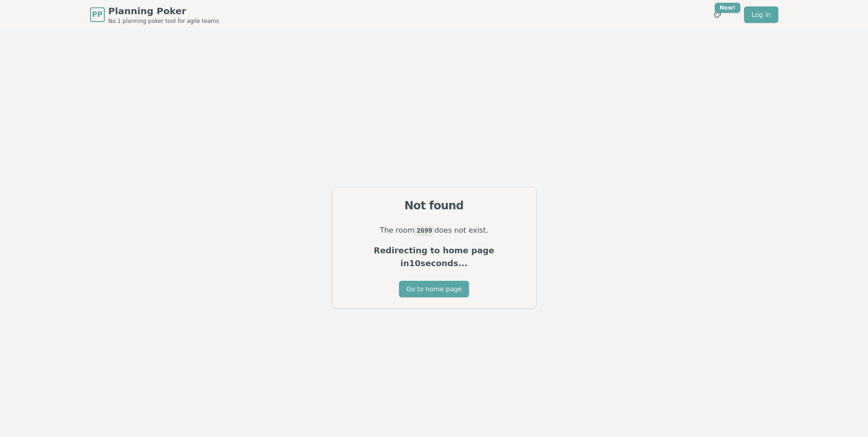 The image size is (868, 437). What do you see at coordinates (434, 231) in the screenshot?
I see `p: The room does not exist.` at bounding box center [434, 231].